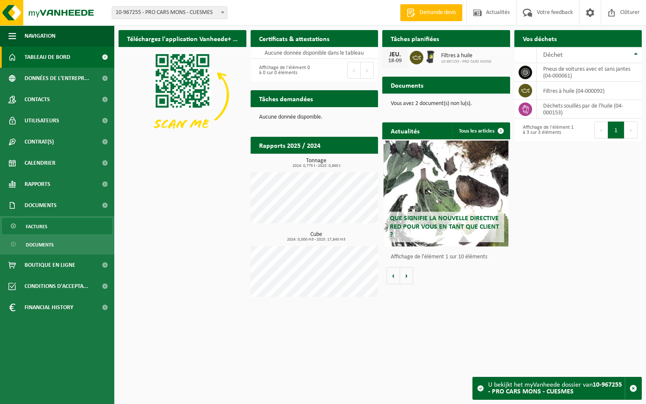  I want to click on h2: Tâches planifiées, so click(415, 38).